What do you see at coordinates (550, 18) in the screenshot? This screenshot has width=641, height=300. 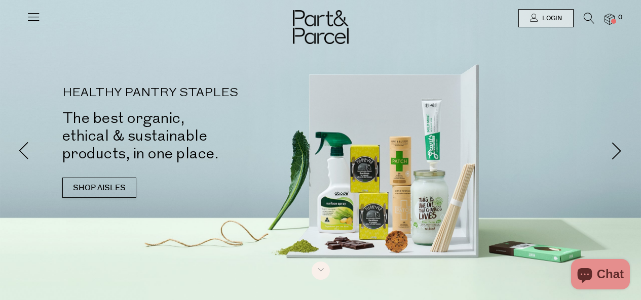 I see `span: Login` at bounding box center [550, 18].